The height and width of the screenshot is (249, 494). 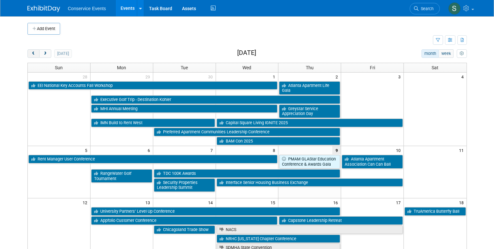 What do you see at coordinates (211, 76) in the screenshot?
I see `span: 30` at bounding box center [211, 76].